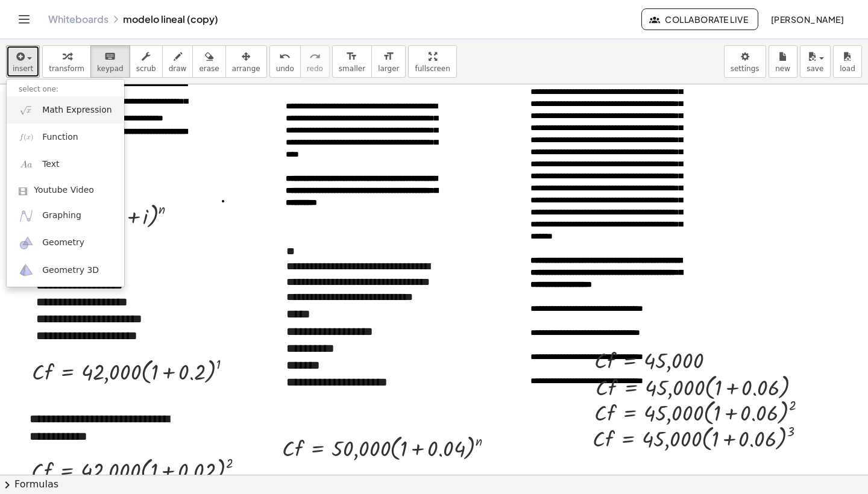 The height and width of the screenshot is (494, 868). What do you see at coordinates (315, 61) in the screenshot?
I see `button: redoredo` at bounding box center [315, 61].